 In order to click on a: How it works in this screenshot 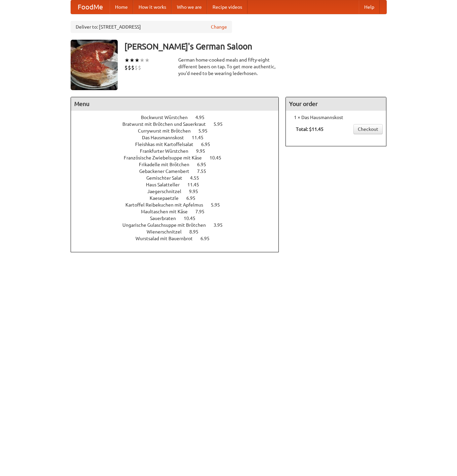, I will do `click(153, 7)`.